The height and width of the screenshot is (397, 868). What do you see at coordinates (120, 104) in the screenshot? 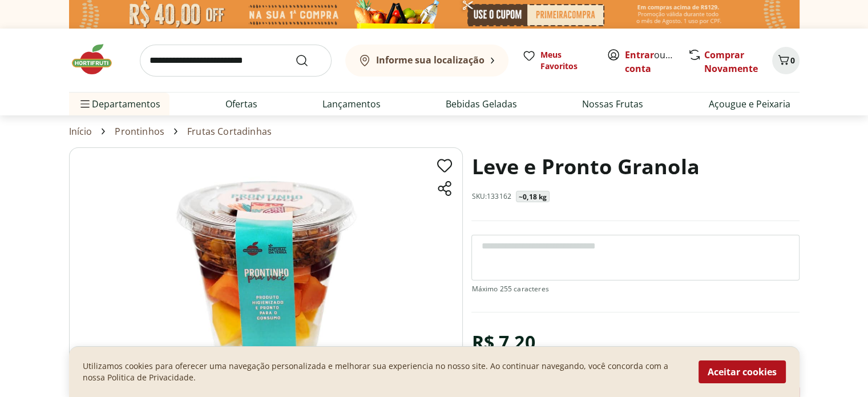
I see `span: Departamentos` at bounding box center [120, 104].